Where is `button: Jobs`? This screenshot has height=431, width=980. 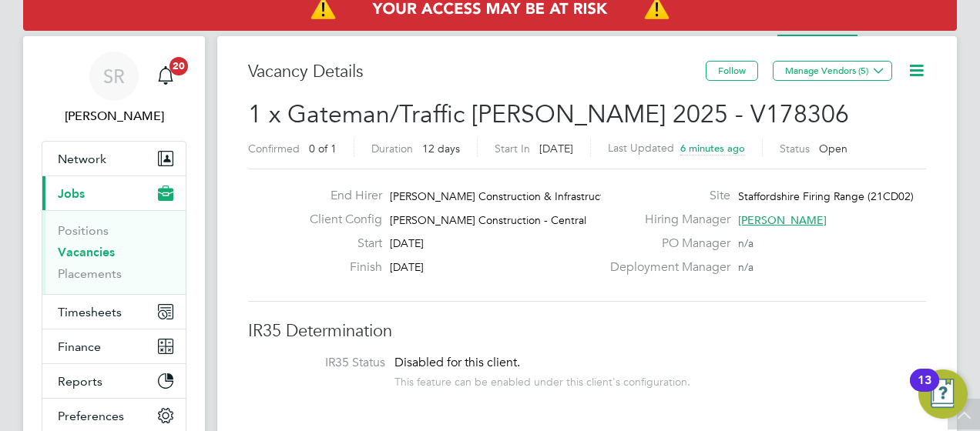 button: Jobs is located at coordinates (114, 193).